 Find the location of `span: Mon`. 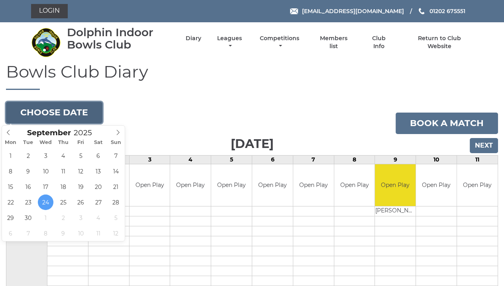

span: Mon is located at coordinates (11, 143).